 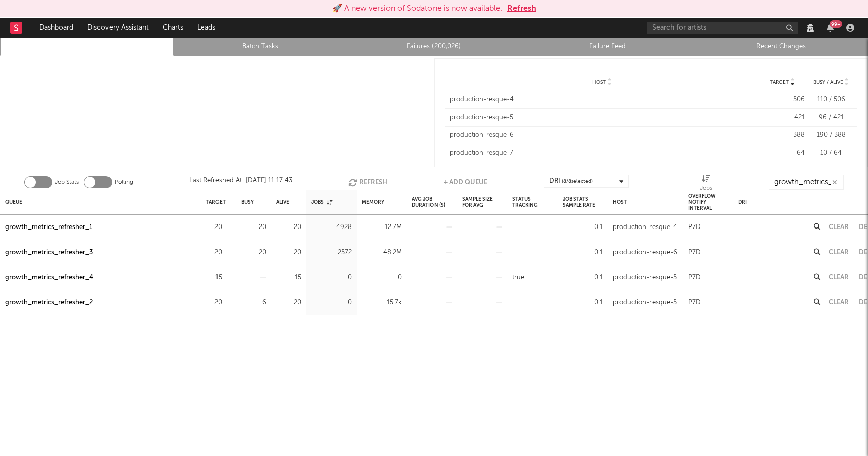 What do you see at coordinates (518, 278) in the screenshot?
I see `div: true` at bounding box center [518, 278].